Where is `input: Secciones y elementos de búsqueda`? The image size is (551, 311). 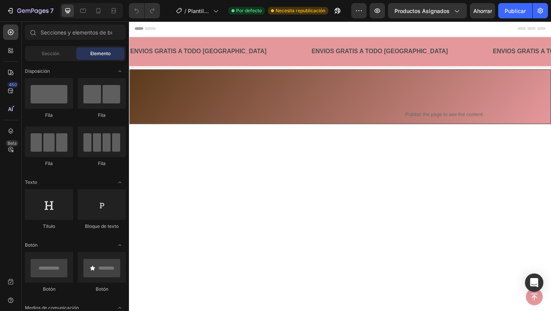 input: Secciones y elementos de búsqueda is located at coordinates (75, 32).